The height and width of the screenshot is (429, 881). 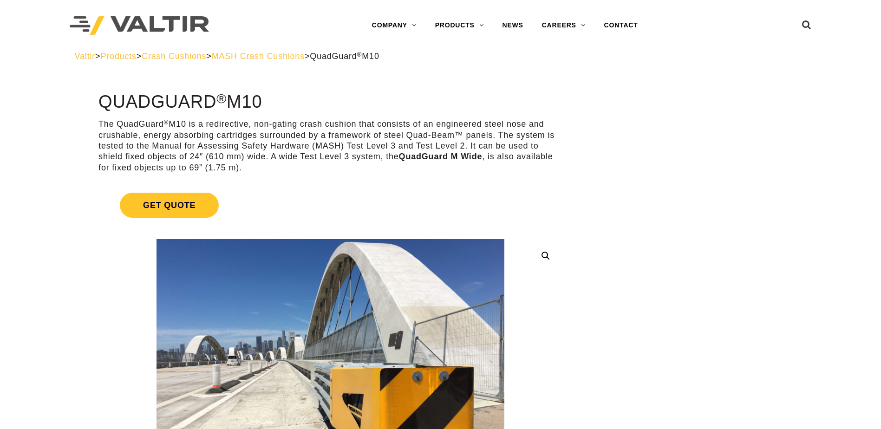 I want to click on span: QuadGuard M10, so click(x=344, y=56).